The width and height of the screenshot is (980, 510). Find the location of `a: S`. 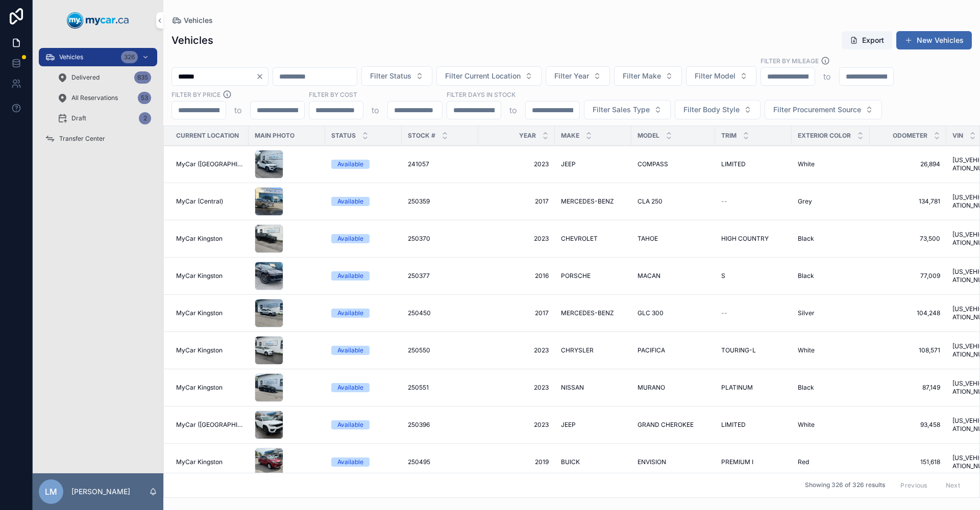

a: S is located at coordinates (754, 276).